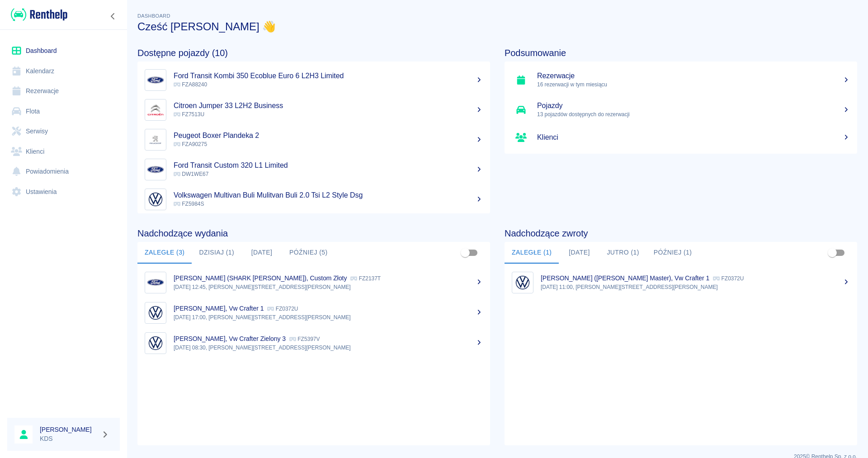 This screenshot has width=868, height=458. Describe the element at coordinates (191, 174) in the screenshot. I see `span: DW1WE67` at that location.